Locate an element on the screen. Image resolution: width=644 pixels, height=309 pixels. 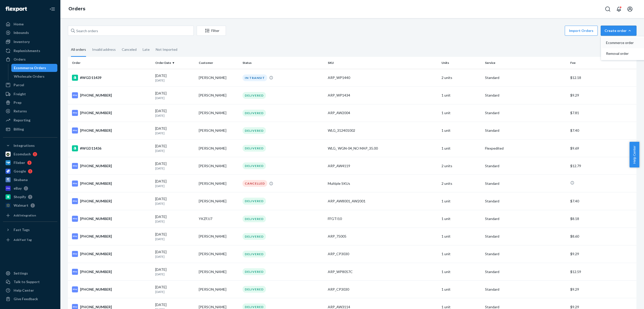
a: Settings is located at coordinates (30, 273).